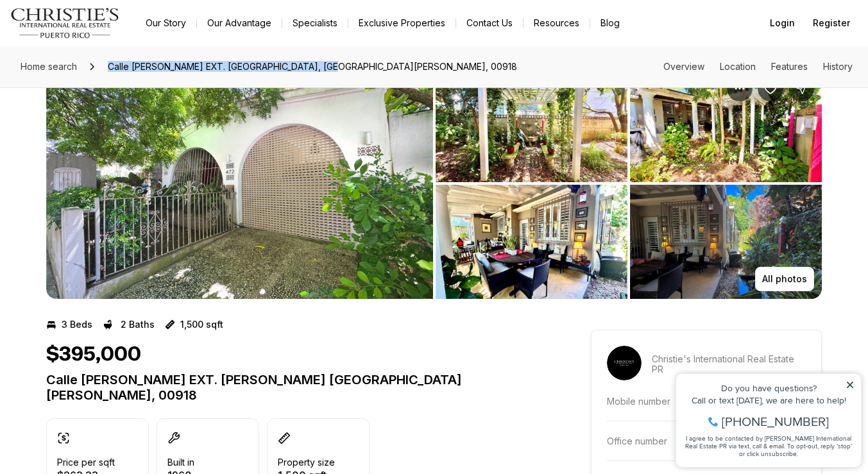 The height and width of the screenshot is (474, 868). I want to click on p: Mobile number, so click(638, 401).